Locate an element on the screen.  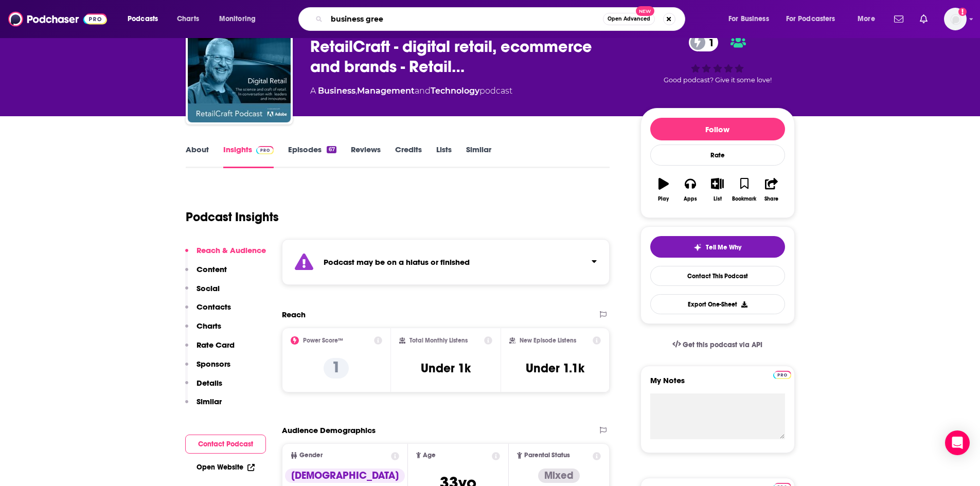
span: Gender is located at coordinates (311, 455).